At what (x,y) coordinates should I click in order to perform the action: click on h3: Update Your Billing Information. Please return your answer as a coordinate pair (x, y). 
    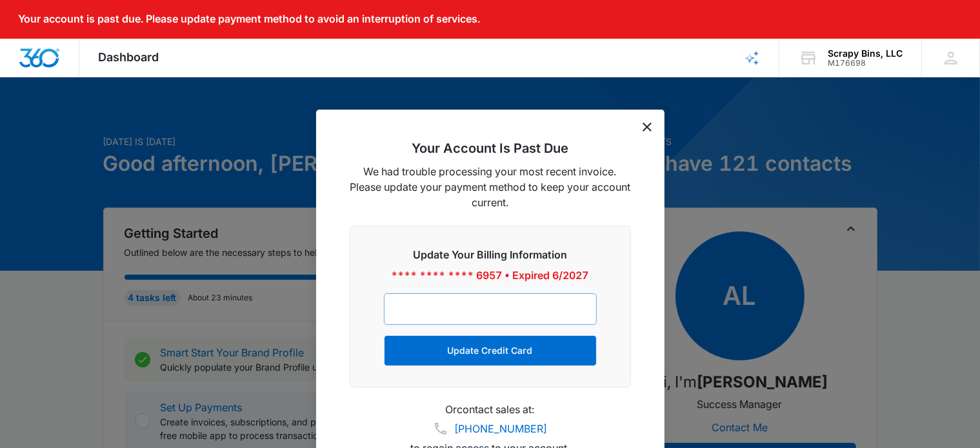
    Looking at the image, I should click on (490, 254).